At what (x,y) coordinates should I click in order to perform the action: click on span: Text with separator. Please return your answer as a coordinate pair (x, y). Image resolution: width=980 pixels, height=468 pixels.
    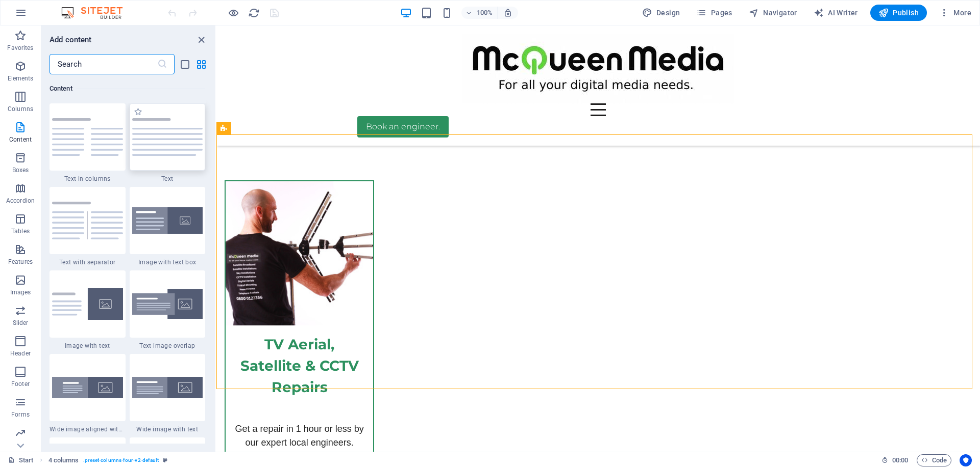
    Looking at the image, I should click on (87, 263).